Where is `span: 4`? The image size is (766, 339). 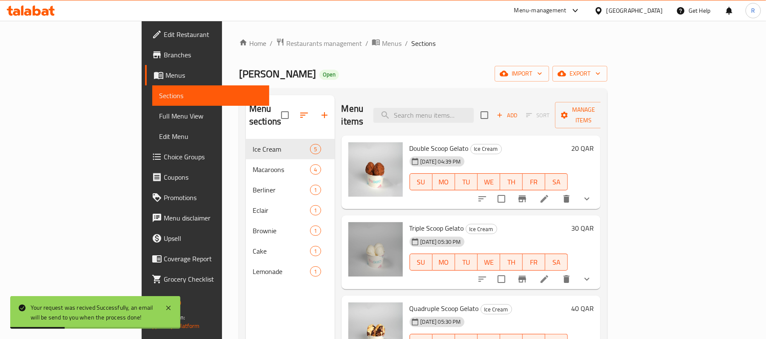
span: 4 is located at coordinates (315, 170).